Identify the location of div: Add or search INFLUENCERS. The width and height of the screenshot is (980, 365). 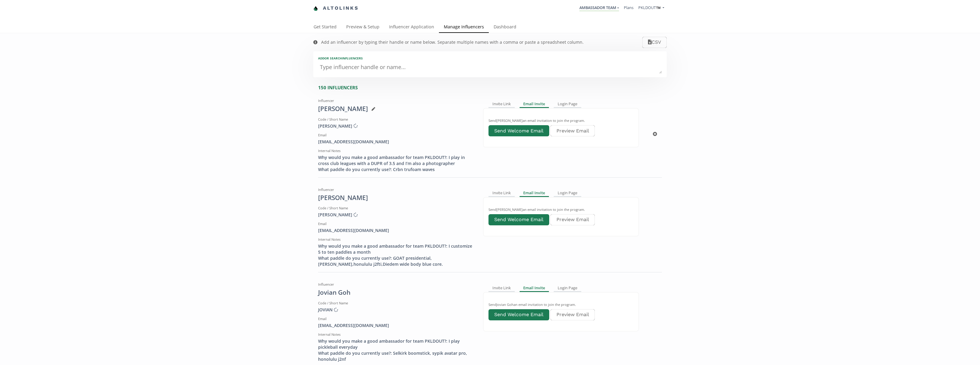
(490, 59).